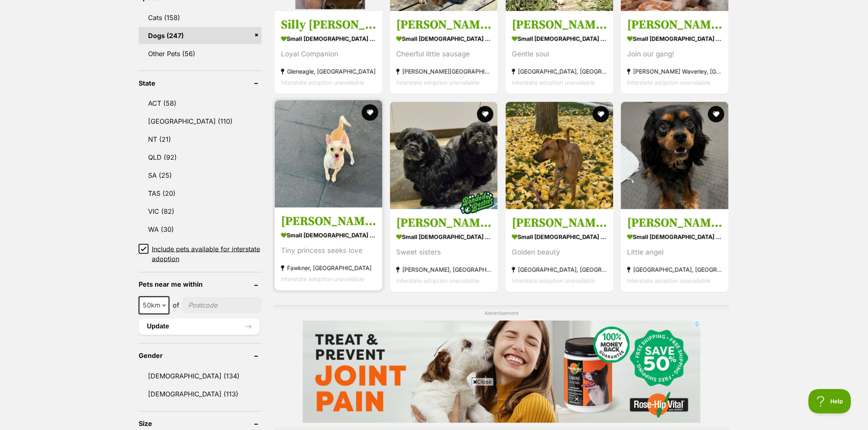 Image resolution: width=868 pixels, height=430 pixels. What do you see at coordinates (674, 54) in the screenshot?
I see `div: Join our gang!` at bounding box center [674, 54].